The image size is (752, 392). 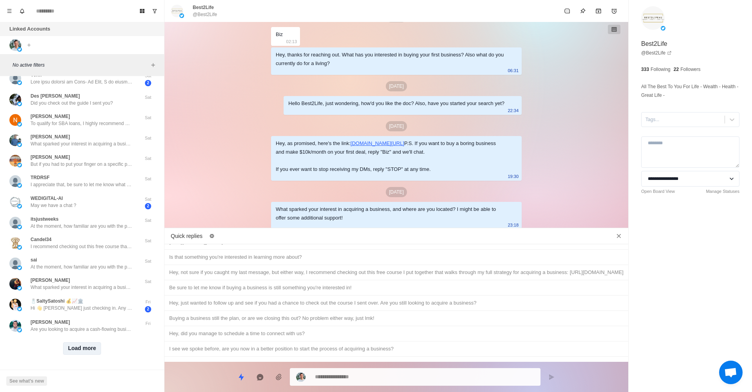 I want to click on p: Best2Life, so click(x=654, y=44).